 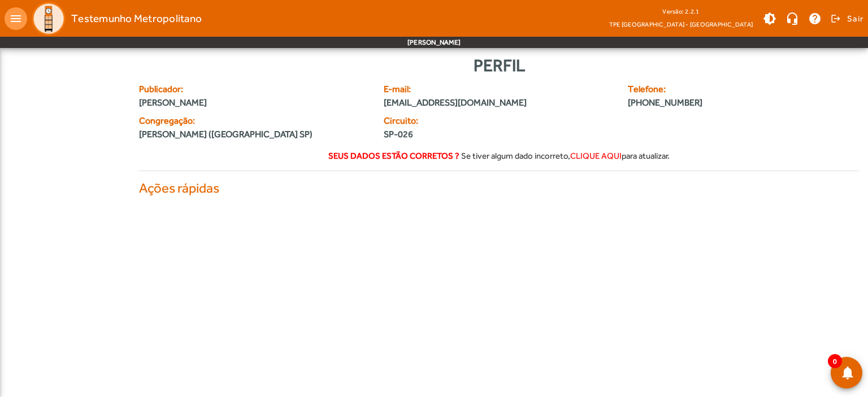 What do you see at coordinates (49, 19) in the screenshot?
I see `img: Logo TPE` at bounding box center [49, 19].